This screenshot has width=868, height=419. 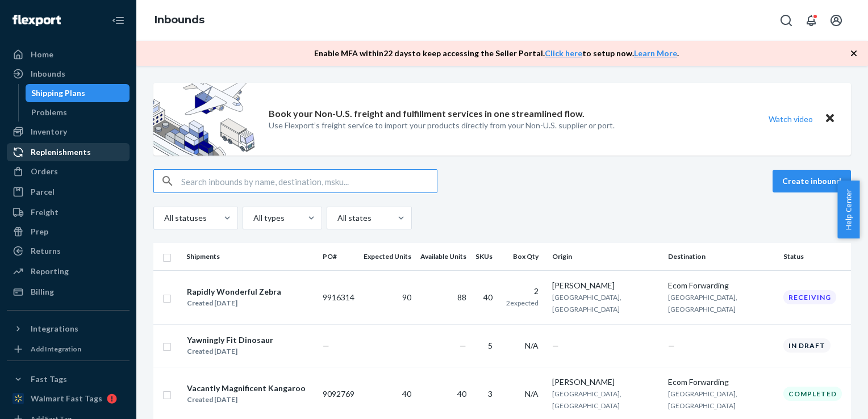 I want to click on a: Home, so click(x=68, y=55).